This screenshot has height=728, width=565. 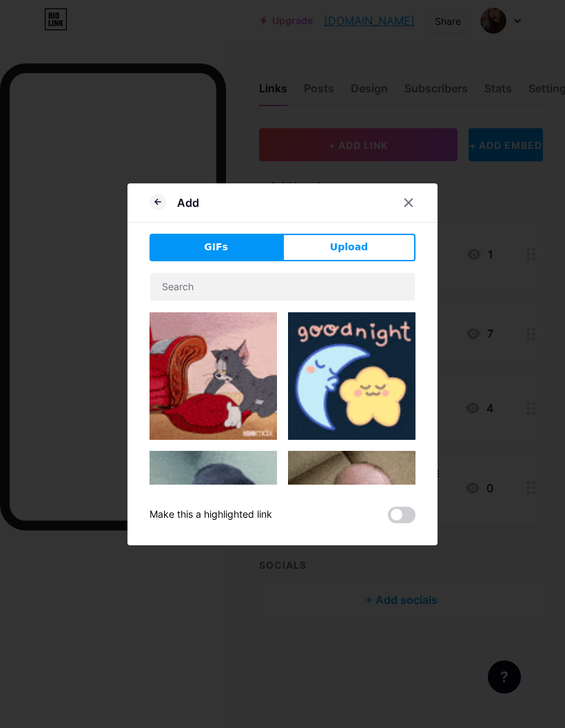 What do you see at coordinates (348, 247) in the screenshot?
I see `button: Upload` at bounding box center [348, 247].